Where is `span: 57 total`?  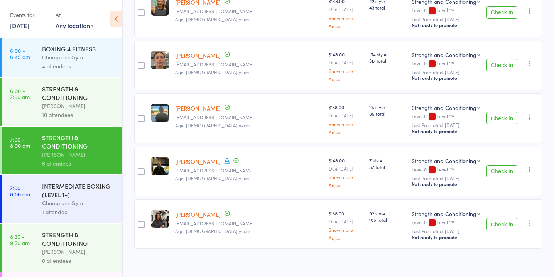
span: 57 total is located at coordinates (387, 167).